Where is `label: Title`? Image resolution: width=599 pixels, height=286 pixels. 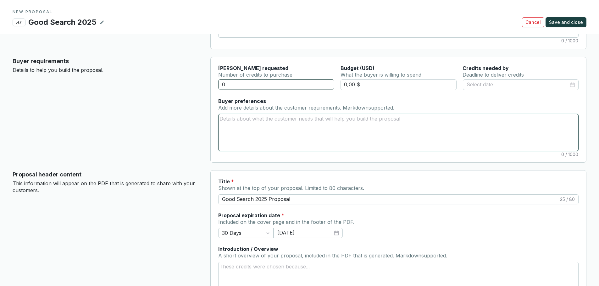 label: Title is located at coordinates (226, 182).